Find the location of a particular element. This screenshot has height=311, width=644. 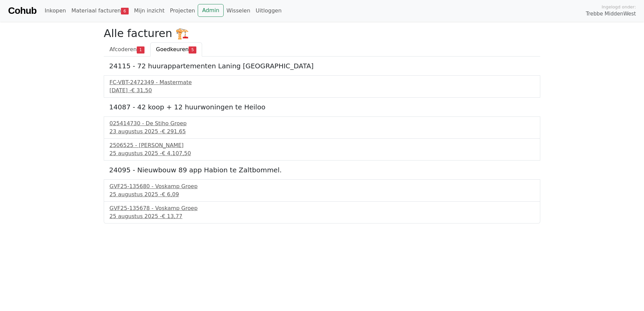

a: Mijn inzicht is located at coordinates (149, 11).